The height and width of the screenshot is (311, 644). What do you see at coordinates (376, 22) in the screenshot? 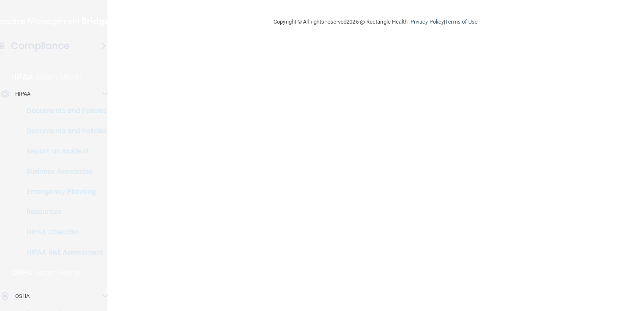
I see `div: Copyright © All rights reserved 2025 @ Rectangle Health | |` at bounding box center [376, 22].